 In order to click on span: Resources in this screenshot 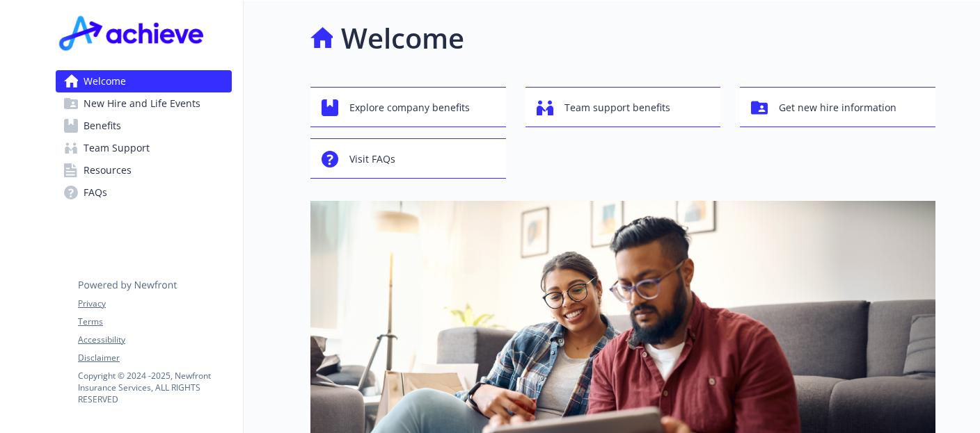, I will do `click(107, 171)`.